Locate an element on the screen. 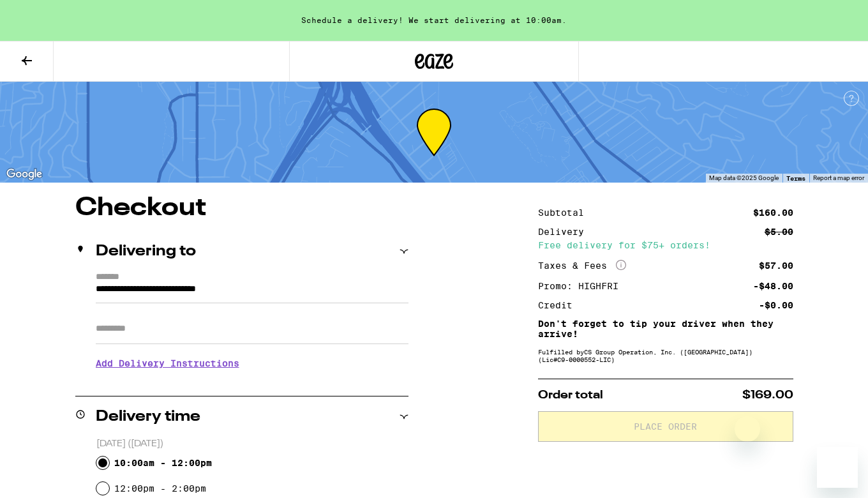 This screenshot has height=498, width=868. div: -$0.00 is located at coordinates (776, 305).